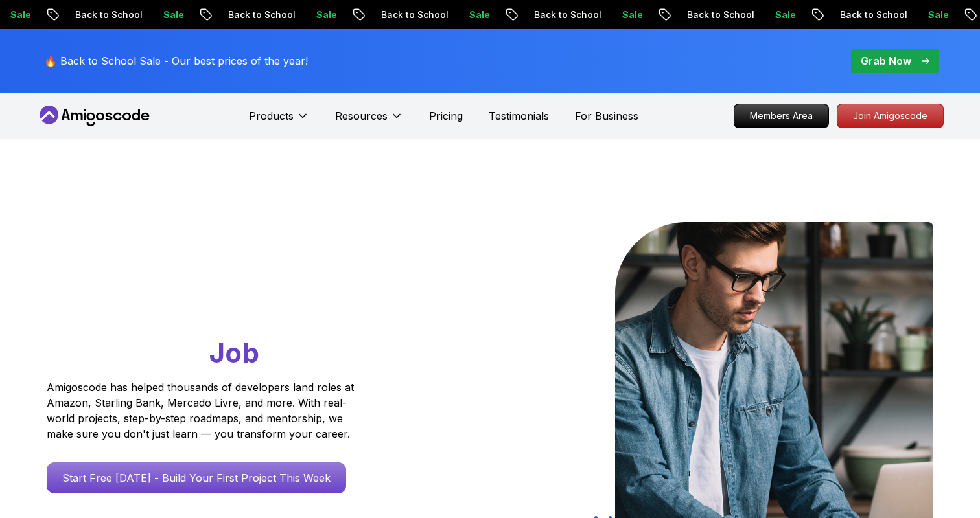 The height and width of the screenshot is (518, 980). I want to click on p: Members Area, so click(781, 116).